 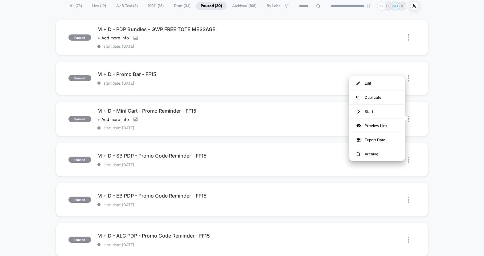 I want to click on div: Export Data, so click(x=377, y=140).